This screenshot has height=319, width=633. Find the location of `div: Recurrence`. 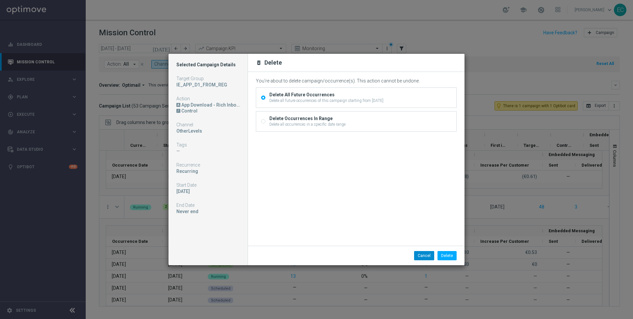

div: Recurrence is located at coordinates (208, 165).